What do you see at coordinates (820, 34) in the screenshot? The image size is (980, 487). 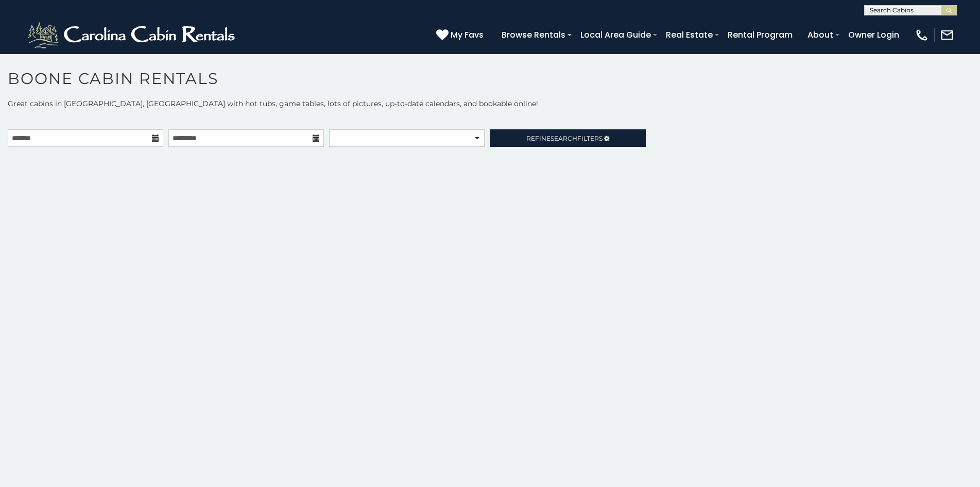 I see `a: About` at bounding box center [820, 34].